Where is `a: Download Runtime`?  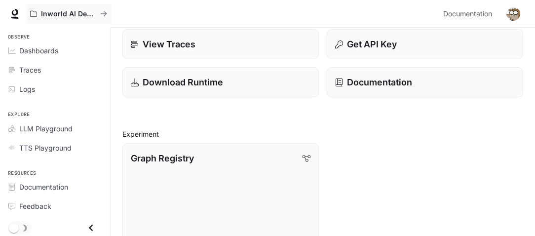 a: Download Runtime is located at coordinates (221, 82).